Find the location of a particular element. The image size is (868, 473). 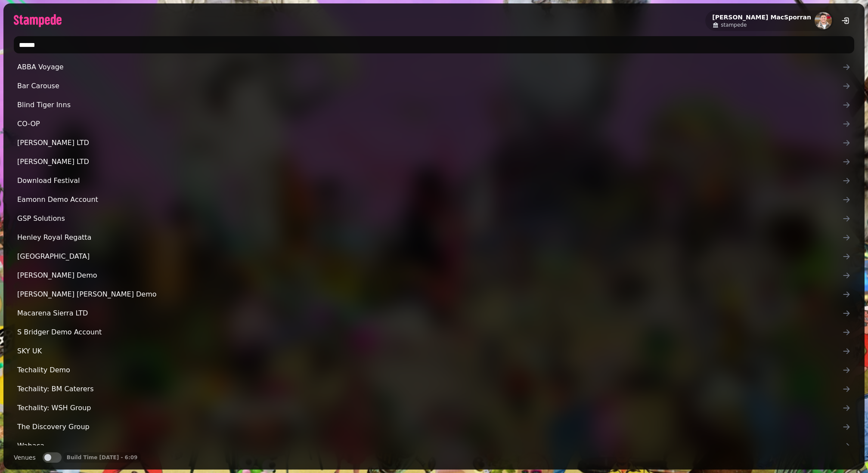

a: ABBA Voyage is located at coordinates (434, 67).